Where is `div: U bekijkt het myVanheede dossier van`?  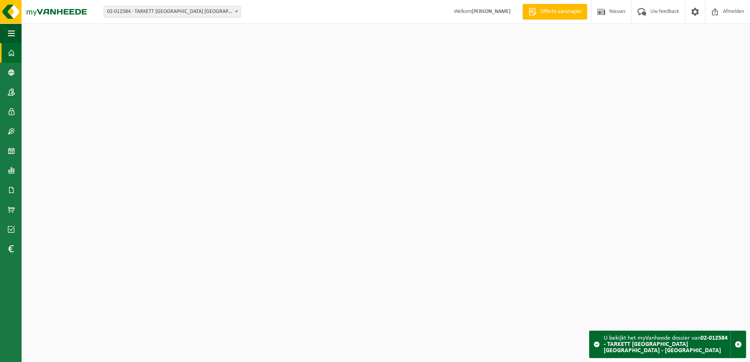 div: U bekijkt het myVanheede dossier van is located at coordinates (667, 345).